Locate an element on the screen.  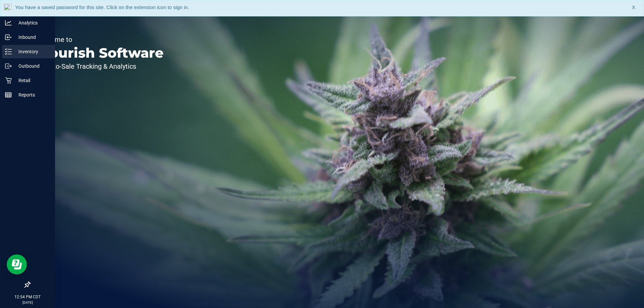
p: Inventory is located at coordinates (32, 52).